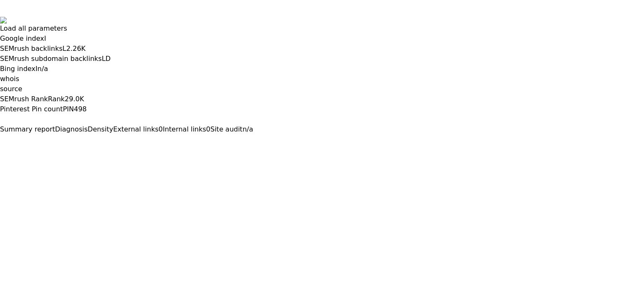 The image size is (644, 292). Describe the element at coordinates (136, 129) in the screenshot. I see `span: External links` at that location.